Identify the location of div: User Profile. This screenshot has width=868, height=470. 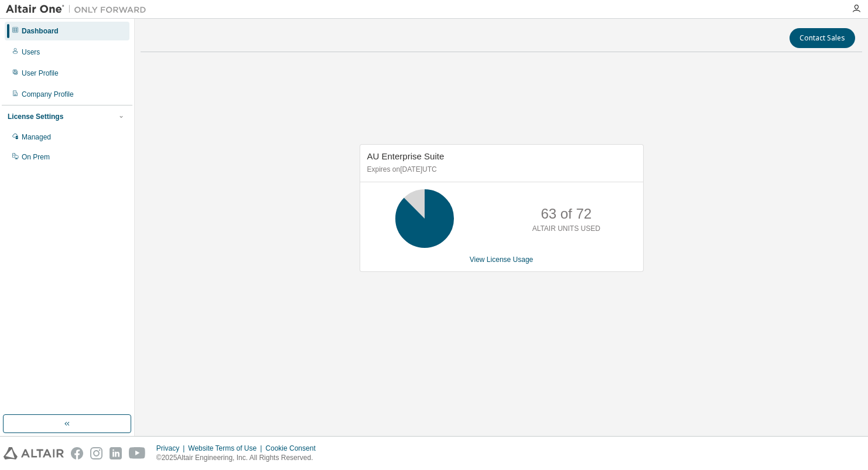
(40, 73).